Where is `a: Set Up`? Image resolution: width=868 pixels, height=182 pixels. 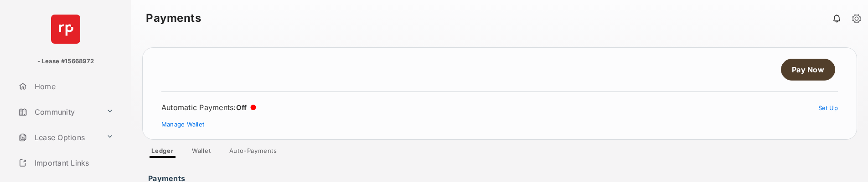 a: Set Up is located at coordinates (828, 108).